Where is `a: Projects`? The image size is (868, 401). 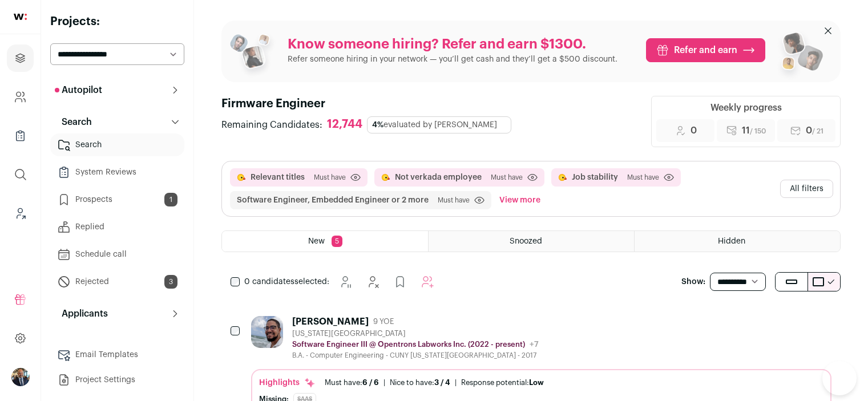
a: Projects is located at coordinates (20, 58).